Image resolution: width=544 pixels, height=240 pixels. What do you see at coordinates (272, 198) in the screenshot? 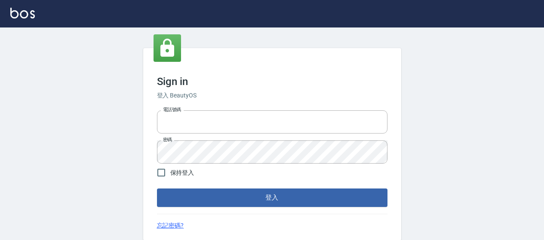
I see `button: 登入` at bounding box center [272, 198].